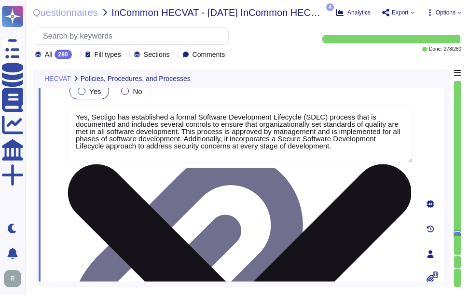  What do you see at coordinates (359, 13) in the screenshot?
I see `span: Analytics` at bounding box center [359, 13].